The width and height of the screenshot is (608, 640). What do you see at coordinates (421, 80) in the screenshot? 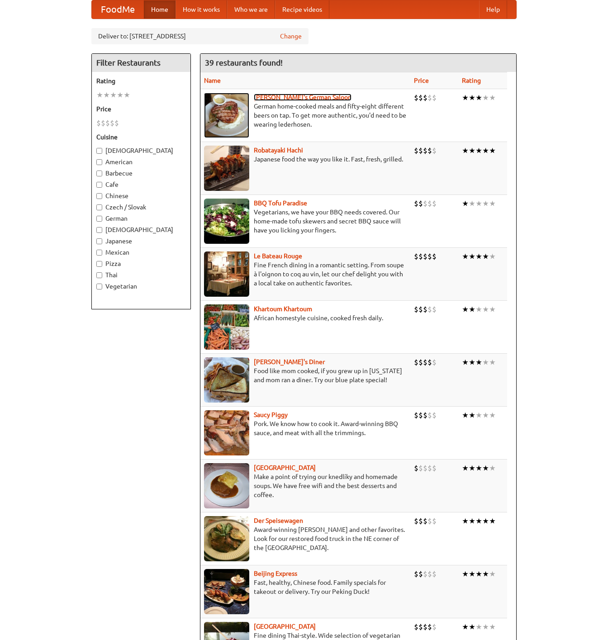
I see `a: Price` at bounding box center [421, 80].